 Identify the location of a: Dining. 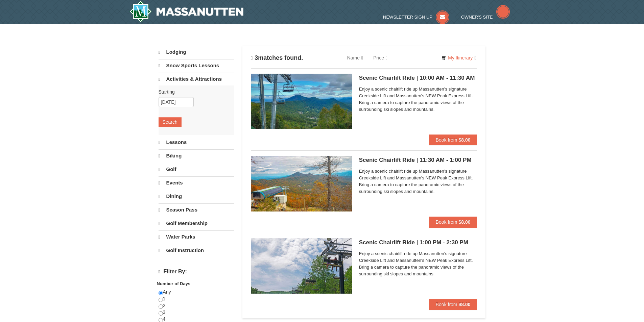
(196, 196).